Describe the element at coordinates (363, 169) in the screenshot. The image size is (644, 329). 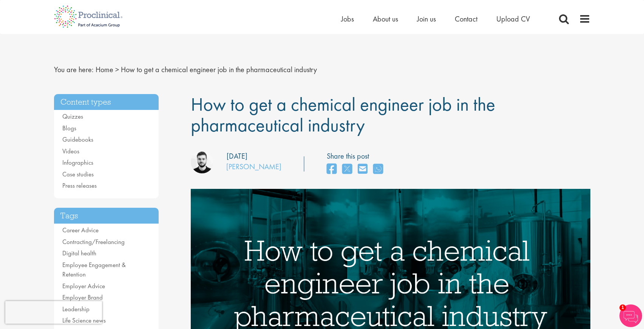
I see `a: share on email` at that location.